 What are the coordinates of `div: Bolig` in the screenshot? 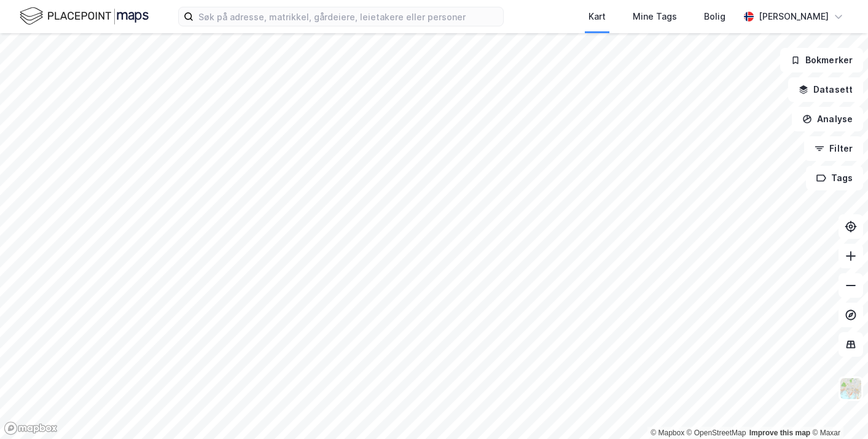 It's located at (714, 17).